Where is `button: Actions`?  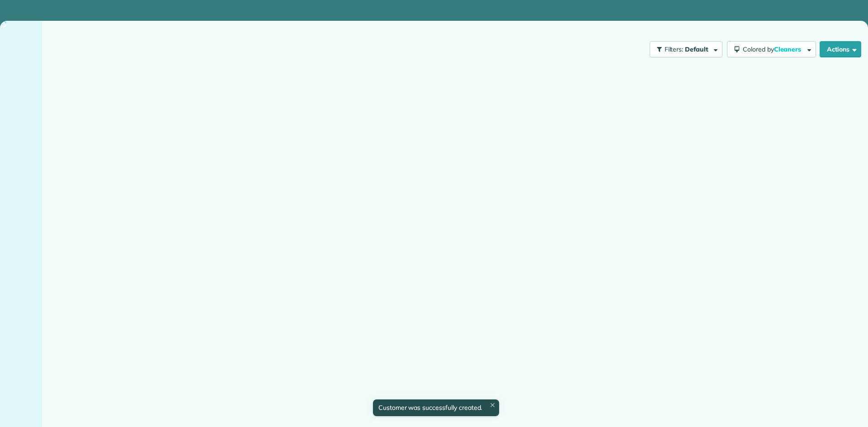 button: Actions is located at coordinates (840, 49).